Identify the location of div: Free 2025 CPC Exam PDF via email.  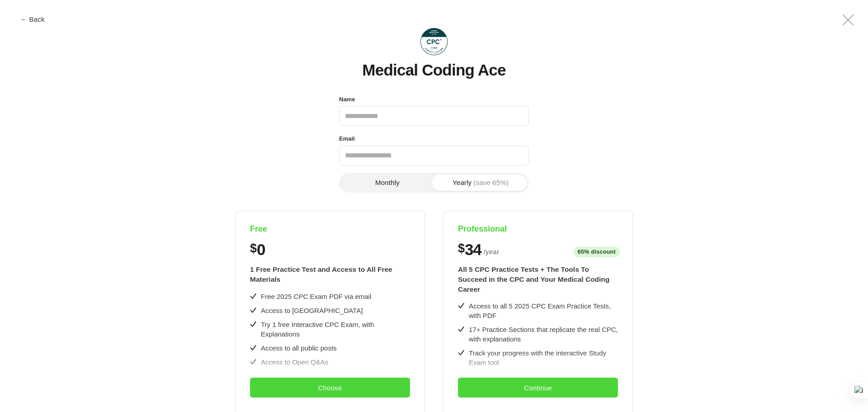
(316, 296).